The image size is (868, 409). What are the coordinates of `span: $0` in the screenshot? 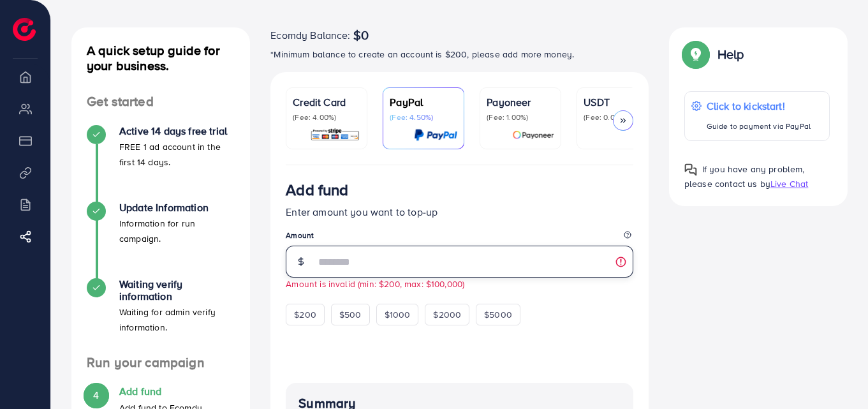 It's located at (361, 35).